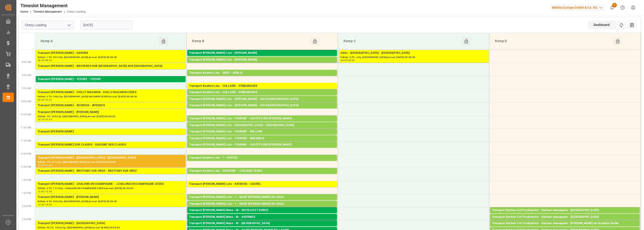 The height and width of the screenshot is (230, 644). Describe the element at coordinates (262, 158) in the screenshot. I see `div: Transport Kuehne Lots - ? - RUFFEC` at that location.